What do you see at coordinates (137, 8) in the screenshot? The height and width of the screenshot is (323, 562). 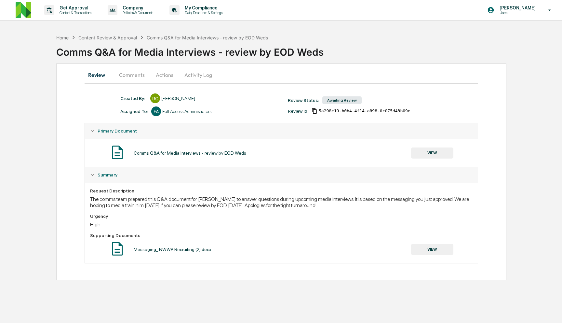 I see `p: Company` at bounding box center [137, 8].